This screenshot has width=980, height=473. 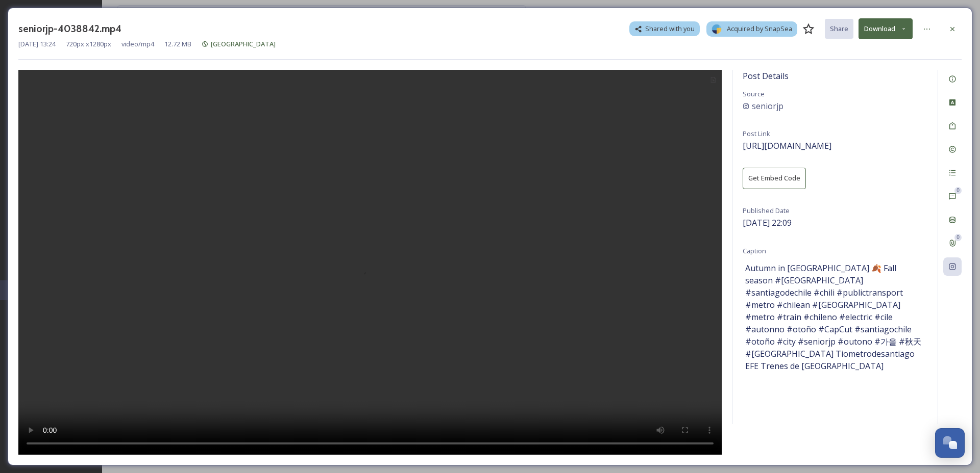 What do you see at coordinates (759, 29) in the screenshot?
I see `span: Acquired by SnapSea` at bounding box center [759, 29].